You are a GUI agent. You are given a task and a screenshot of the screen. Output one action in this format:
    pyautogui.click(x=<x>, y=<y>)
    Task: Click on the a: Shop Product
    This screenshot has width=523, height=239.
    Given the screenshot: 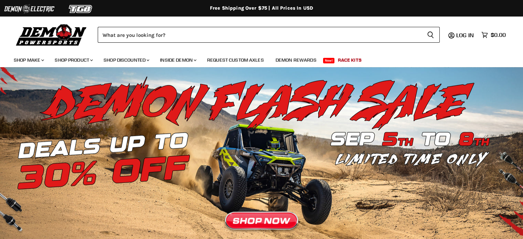 What is the action you would take?
    pyautogui.click(x=73, y=60)
    